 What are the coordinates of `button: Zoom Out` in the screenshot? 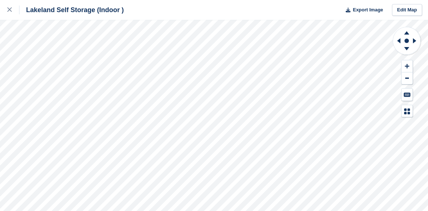 It's located at (407, 78).